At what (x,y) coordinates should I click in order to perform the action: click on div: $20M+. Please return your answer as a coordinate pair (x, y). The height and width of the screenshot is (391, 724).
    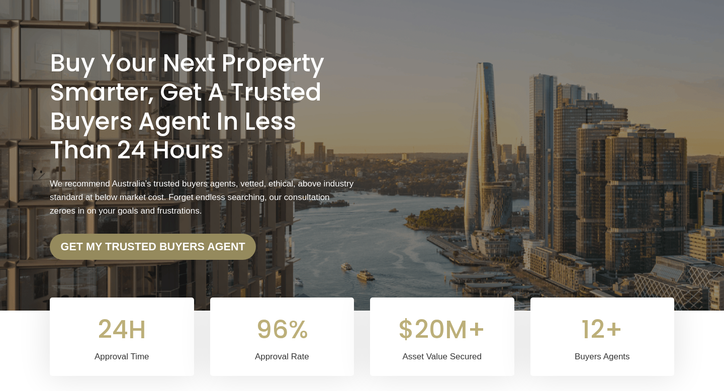
    Looking at the image, I should click on (442, 330).